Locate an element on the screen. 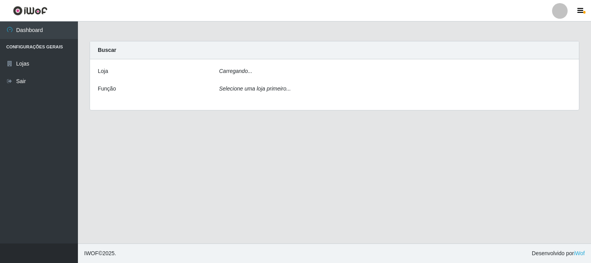  img: CoreUI Logo is located at coordinates (30, 11).